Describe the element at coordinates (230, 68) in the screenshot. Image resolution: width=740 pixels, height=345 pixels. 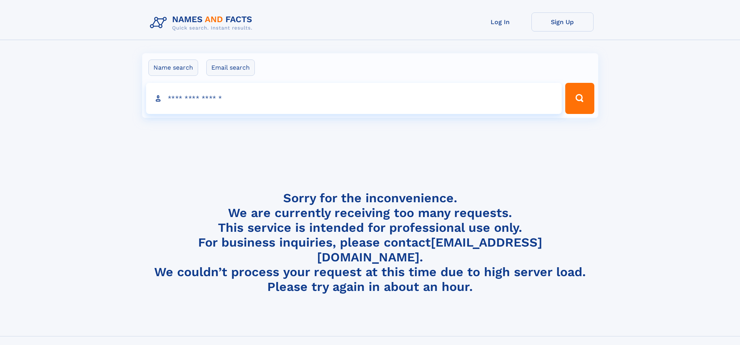
I see `label: Email search` at that location.